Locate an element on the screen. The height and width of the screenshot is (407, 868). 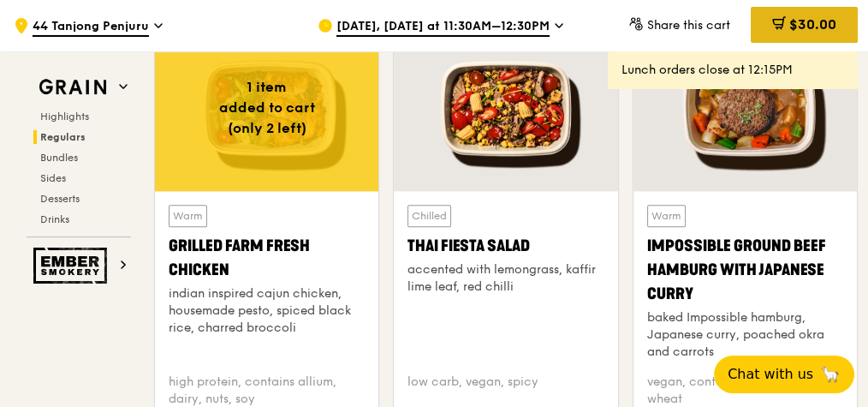
div: baked Impossible hamburg, Japanese curry, poached okra and carrots is located at coordinates (745, 335).